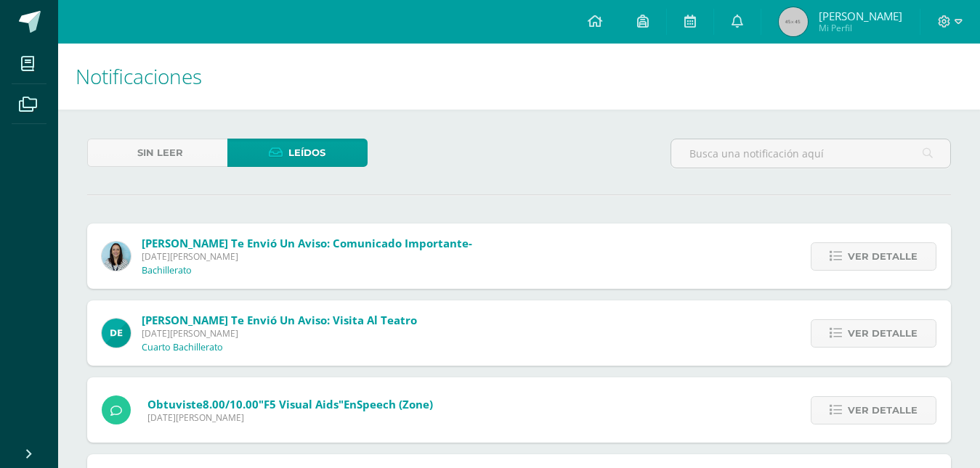 The height and width of the screenshot is (468, 980). I want to click on span: Notificaciones, so click(139, 76).